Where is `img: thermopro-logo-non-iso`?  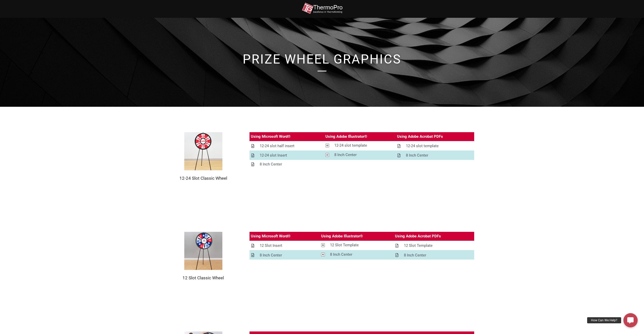 img: thermopro-logo-non-iso is located at coordinates (322, 8).